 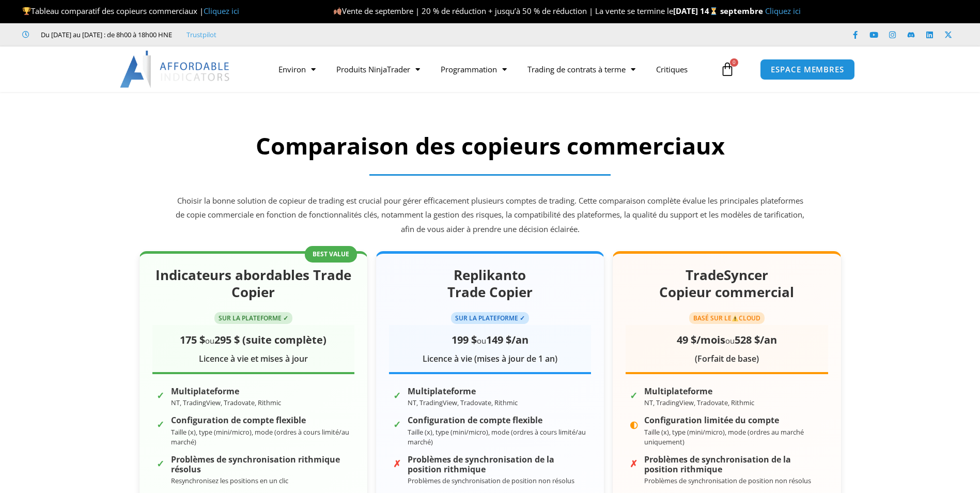 What do you see at coordinates (726, 284) in the screenshot?
I see `h2: TradeSyncer Copieur commercial` at bounding box center [726, 284].